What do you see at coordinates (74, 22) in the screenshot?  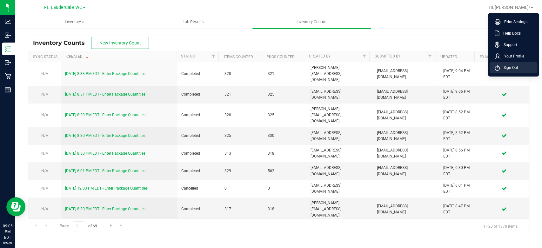 I see `a: Inventory` at bounding box center [74, 22].